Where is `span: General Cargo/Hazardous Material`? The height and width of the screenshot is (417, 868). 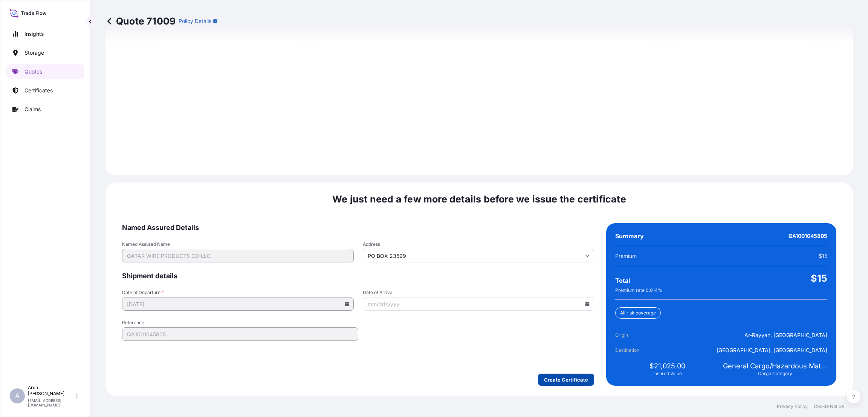
span: General Cargo/Hazardous Material is located at coordinates (775, 366).